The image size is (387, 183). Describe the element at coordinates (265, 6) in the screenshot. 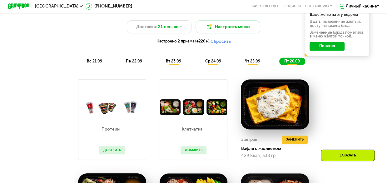

I see `a: Качество еды` at that location.